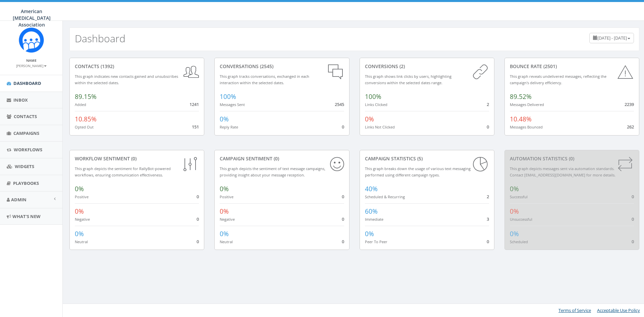 The width and height of the screenshot is (644, 317). I want to click on span: (2), so click(402, 66).